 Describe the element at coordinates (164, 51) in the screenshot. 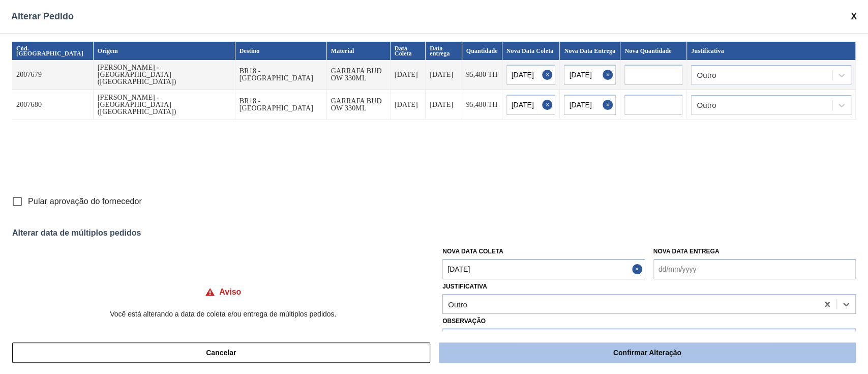

I see `th: Origem` at that location.